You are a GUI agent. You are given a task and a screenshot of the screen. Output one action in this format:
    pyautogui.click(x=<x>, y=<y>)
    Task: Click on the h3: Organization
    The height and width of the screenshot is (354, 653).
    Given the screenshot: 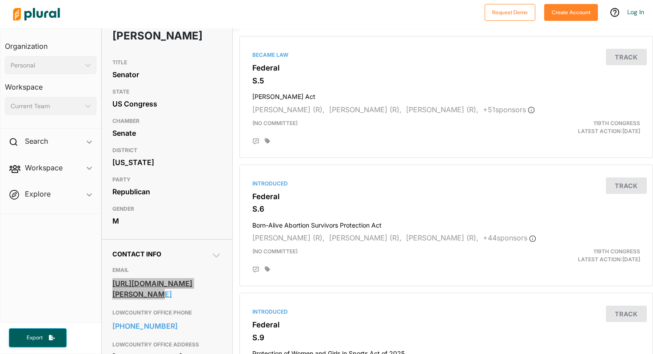 What is the action you would take?
    pyautogui.click(x=51, y=43)
    